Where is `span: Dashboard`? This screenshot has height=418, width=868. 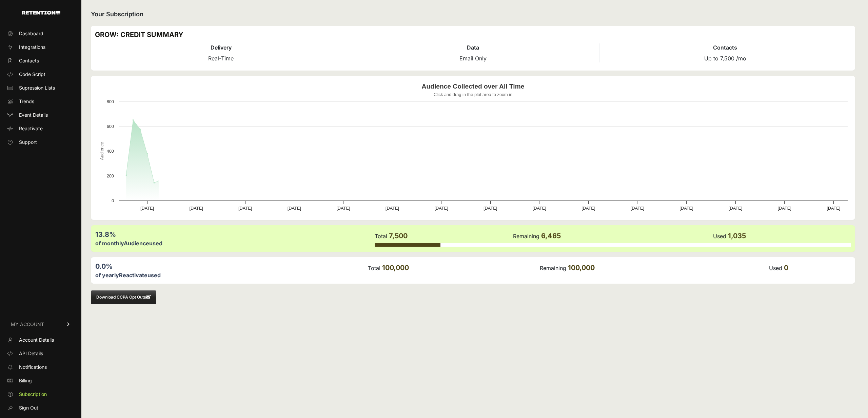 span: Dashboard is located at coordinates (31, 33).